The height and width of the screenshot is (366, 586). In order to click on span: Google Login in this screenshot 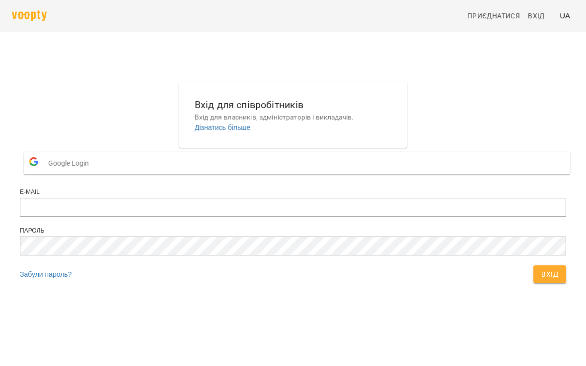, I will do `click(71, 163)`.